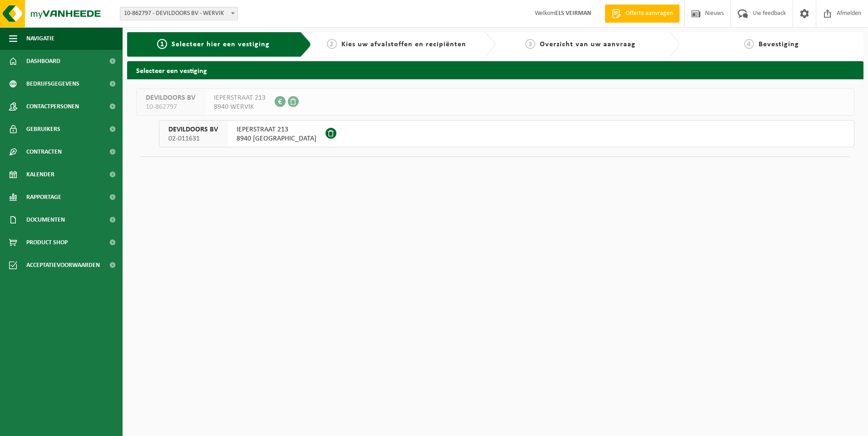  What do you see at coordinates (779, 45) in the screenshot?
I see `span: Bevestiging` at bounding box center [779, 45].